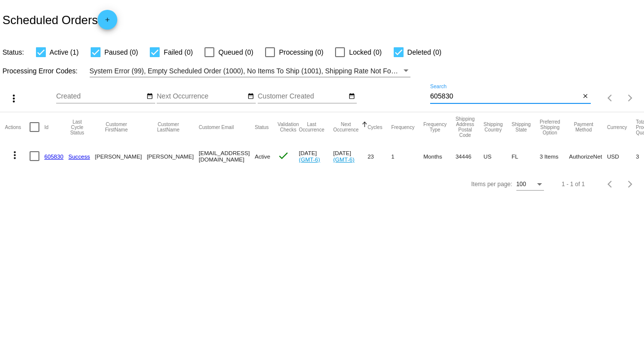  What do you see at coordinates (407, 156) in the screenshot?
I see `mat-cell: 1` at bounding box center [407, 156].